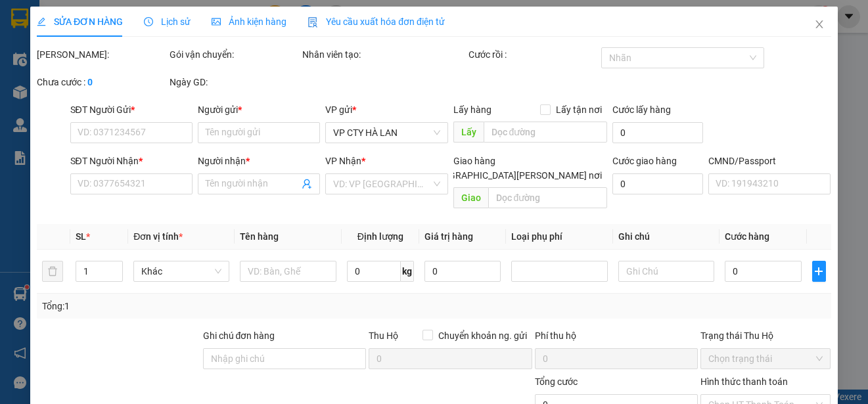  I want to click on span: Giá trị hàng, so click(449, 236).